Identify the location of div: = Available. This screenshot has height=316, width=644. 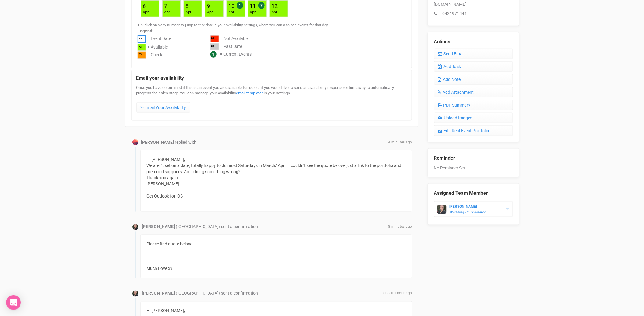
(157, 48).